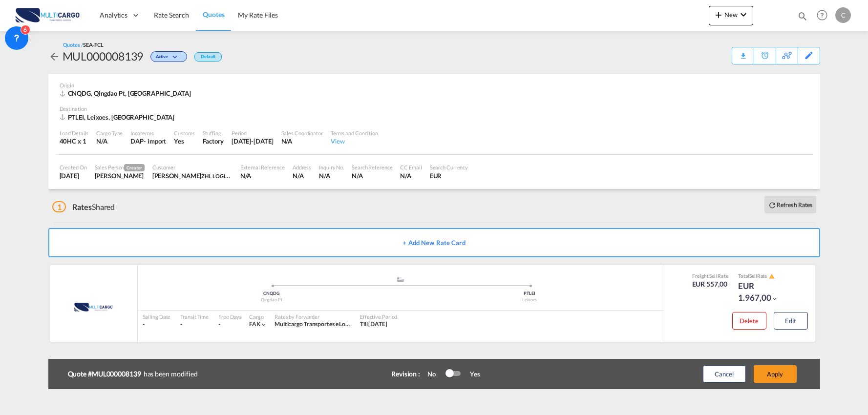 Image resolution: width=868 pixels, height=415 pixels. I want to click on b: Quote #MUL000008139, so click(105, 374).